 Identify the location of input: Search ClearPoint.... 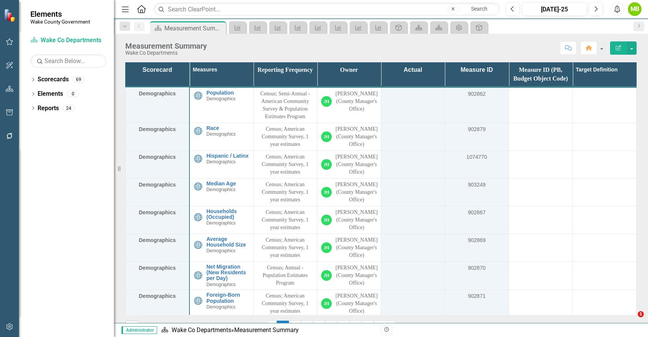
(327, 9).